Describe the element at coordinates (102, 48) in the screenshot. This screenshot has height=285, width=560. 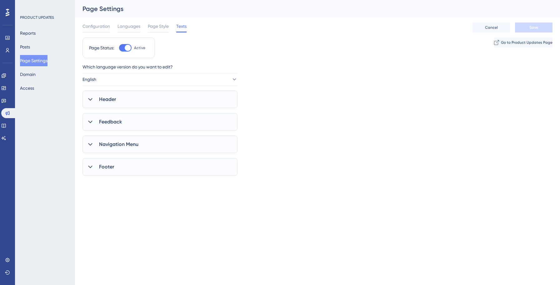
I see `div: Page Status:` at that location.